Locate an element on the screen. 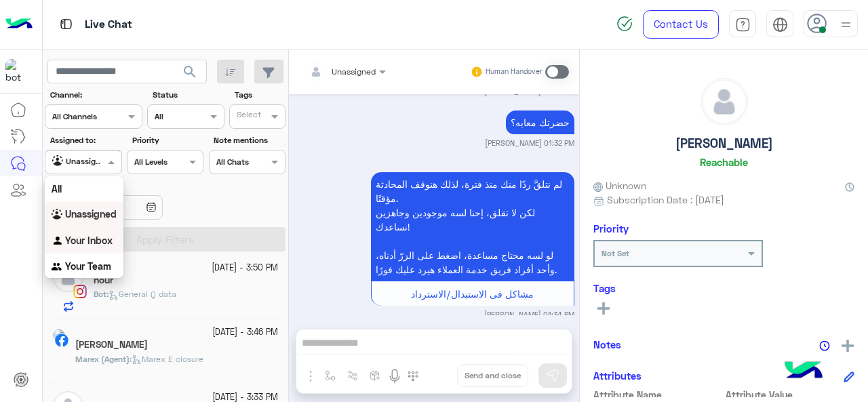  a: tab is located at coordinates (743, 25).